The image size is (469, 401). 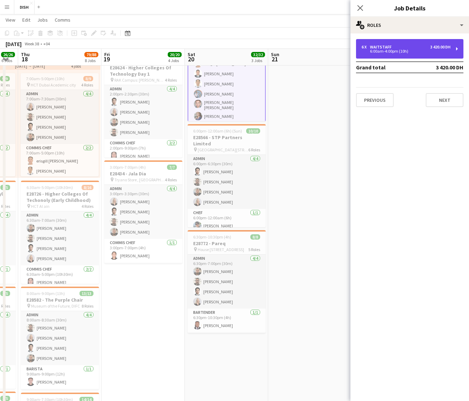 What do you see at coordinates (258, 54) in the screenshot?
I see `span: 32/32` at bounding box center [258, 54].